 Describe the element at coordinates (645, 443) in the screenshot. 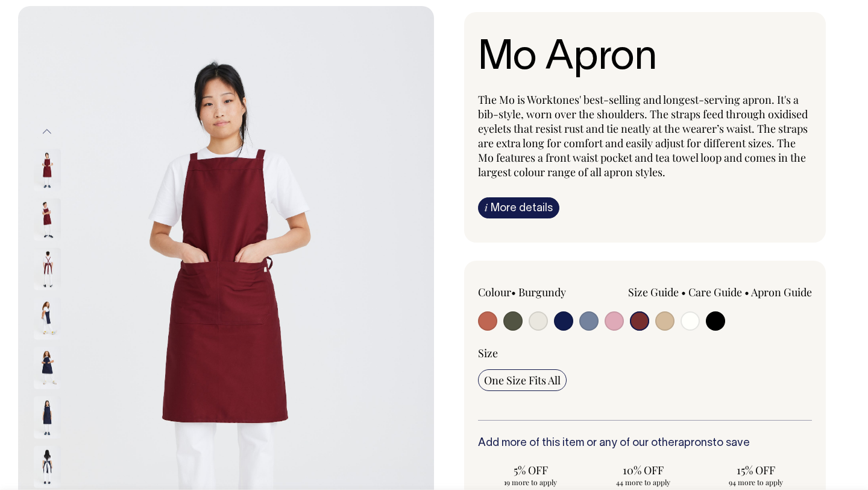

I see `h6: Add more of this item or any of our other to save` at that location.